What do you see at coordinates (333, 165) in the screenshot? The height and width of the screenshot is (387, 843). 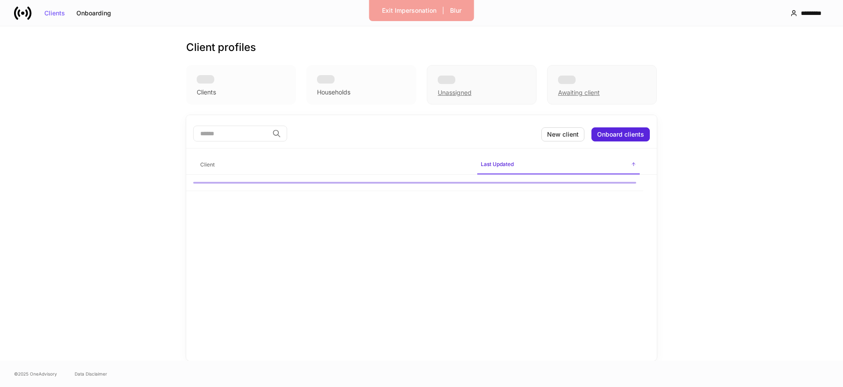 I see `span: Client` at bounding box center [333, 165].